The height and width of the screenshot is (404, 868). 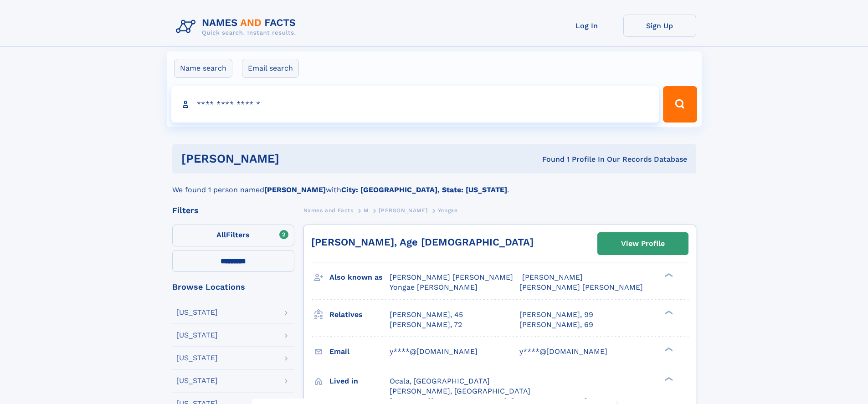 What do you see at coordinates (328, 210) in the screenshot?
I see `a: Names and Facts` at bounding box center [328, 210].